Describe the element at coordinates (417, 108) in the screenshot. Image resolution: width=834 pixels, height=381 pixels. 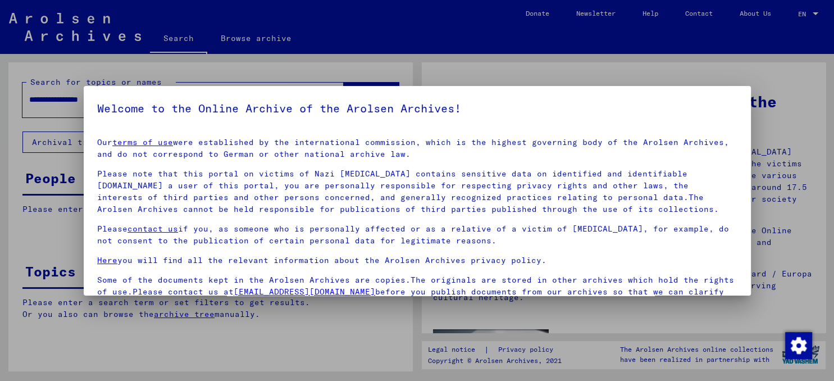
I see `h5: Welcome to the Online Archive of the Arolsen Archives!` at that location.